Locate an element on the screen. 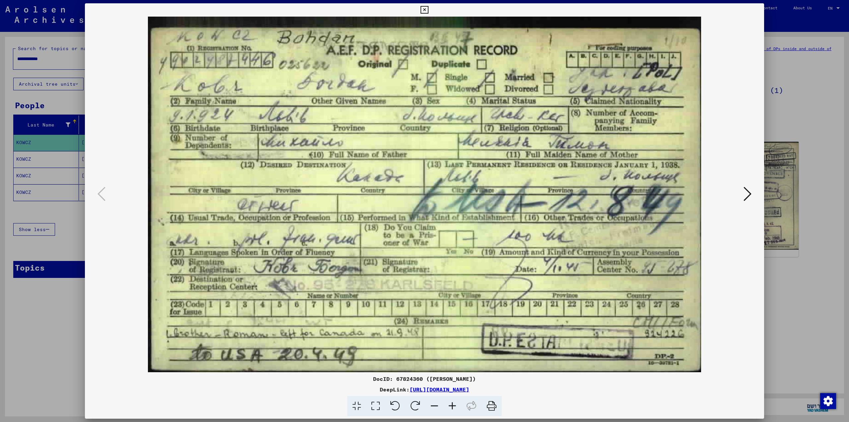  img: 001.jpg is located at coordinates (425, 194).